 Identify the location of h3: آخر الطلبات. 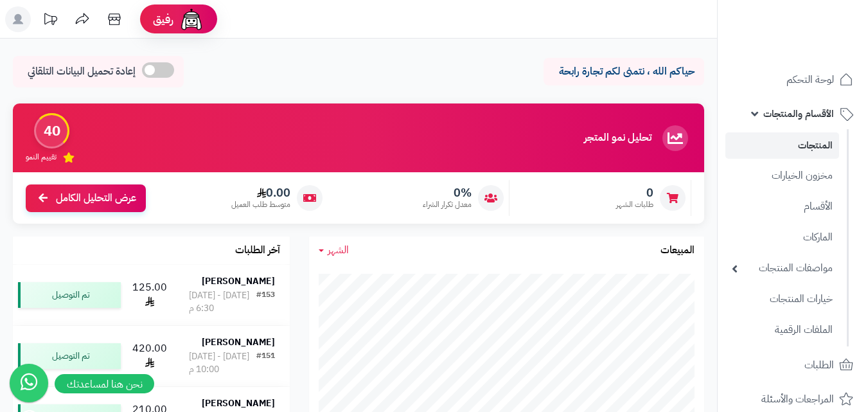
(258, 251).